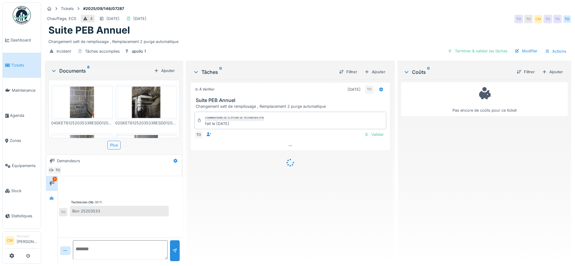  Describe the element at coordinates (556, 51) in the screenshot. I see `div: Actions` at that location.